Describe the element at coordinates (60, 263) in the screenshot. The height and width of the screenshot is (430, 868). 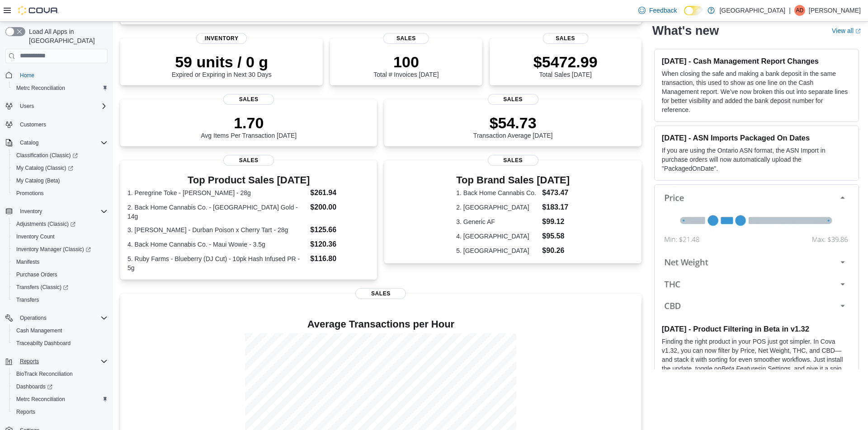
I see `span: Manifests` at that location.